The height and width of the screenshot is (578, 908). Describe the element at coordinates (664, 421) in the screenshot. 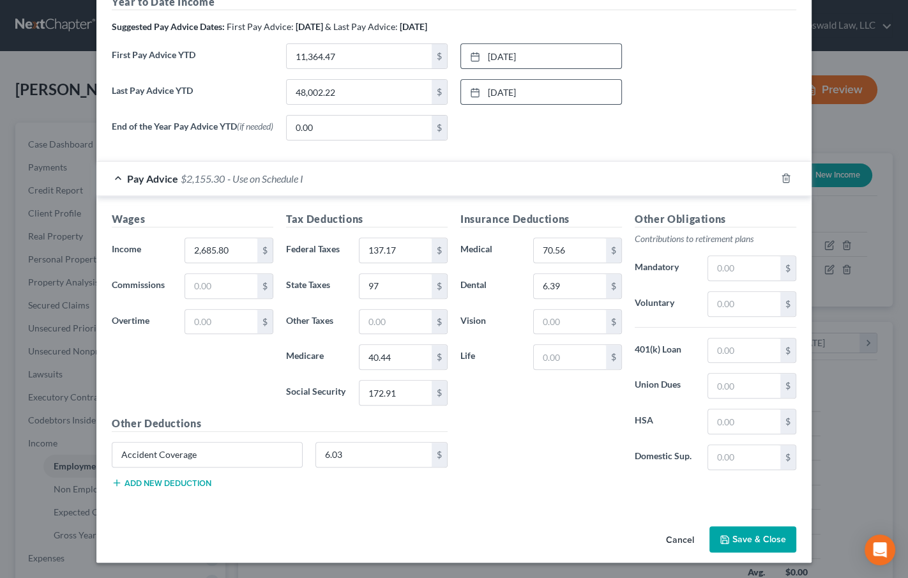

I see `label: HSA` at that location.